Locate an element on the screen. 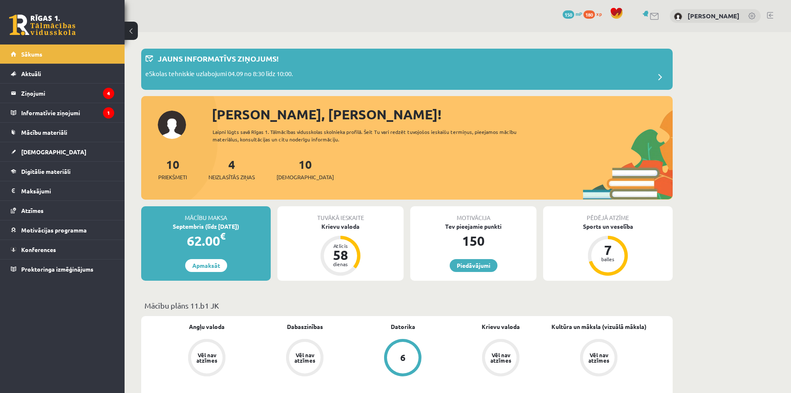 Image resolution: width=791 pixels, height=393 pixels. a: Motivācijas programma is located at coordinates (62, 230).